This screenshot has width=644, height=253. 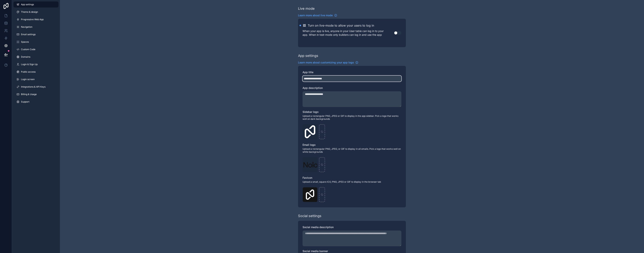 What do you see at coordinates (36, 42) in the screenshot?
I see `a: Spaces` at bounding box center [36, 42].